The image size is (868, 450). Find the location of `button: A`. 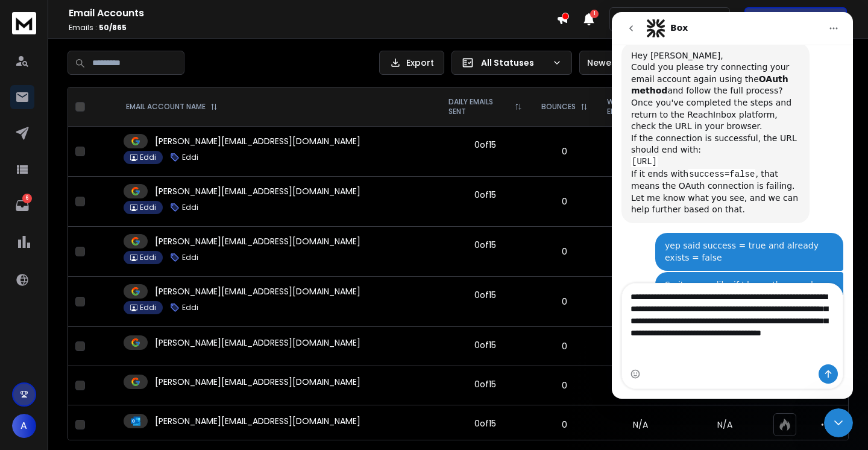

button: A is located at coordinates (24, 426).